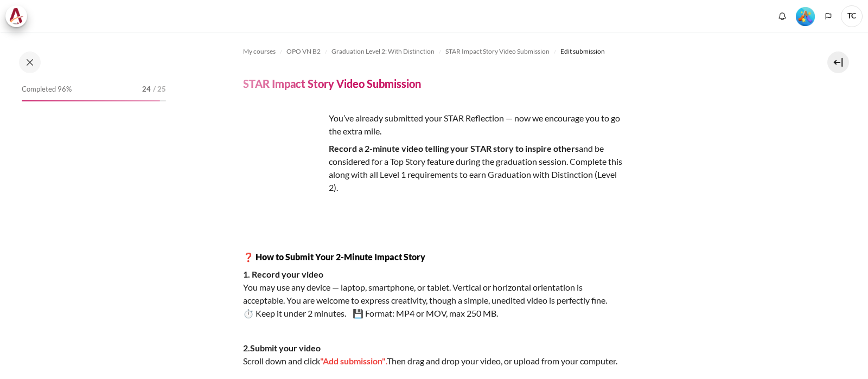 This screenshot has width=868, height=379. I want to click on h4: STAR Impact Story Video Submission, so click(332, 84).